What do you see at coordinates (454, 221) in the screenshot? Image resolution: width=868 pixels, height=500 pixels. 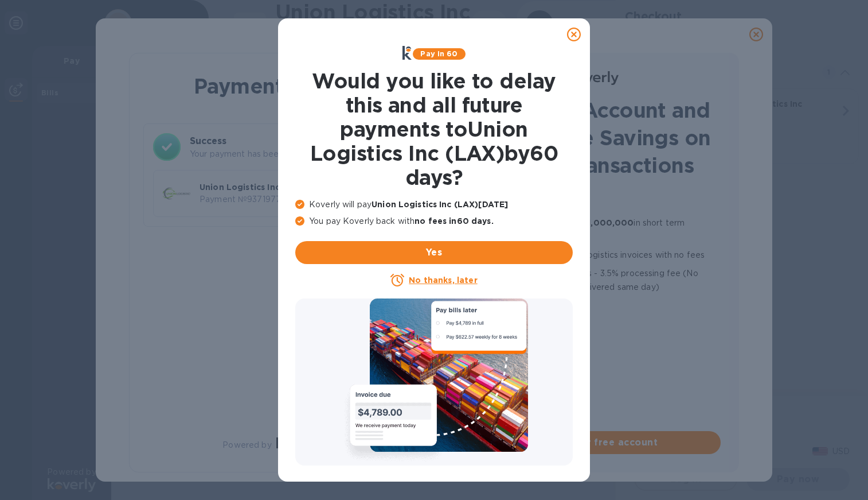 I see `b: no fees in 60 days .` at bounding box center [454, 221].